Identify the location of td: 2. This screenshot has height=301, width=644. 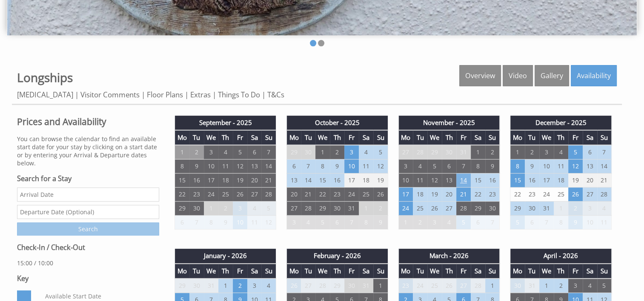
(492, 152).